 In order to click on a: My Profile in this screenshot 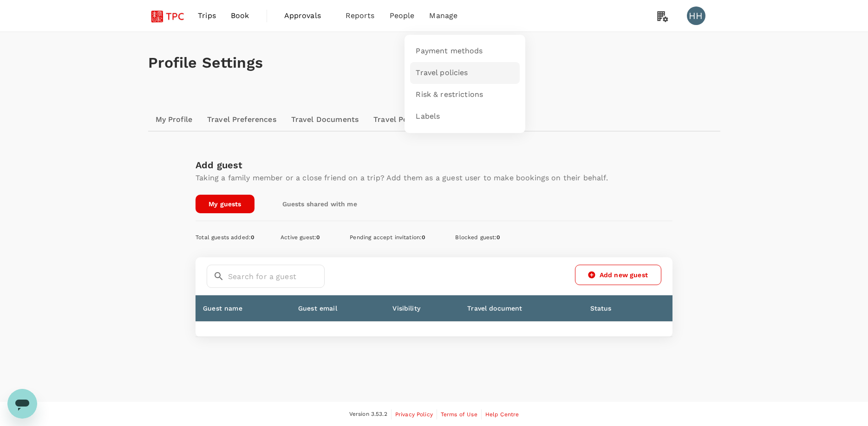, I will do `click(174, 119)`.